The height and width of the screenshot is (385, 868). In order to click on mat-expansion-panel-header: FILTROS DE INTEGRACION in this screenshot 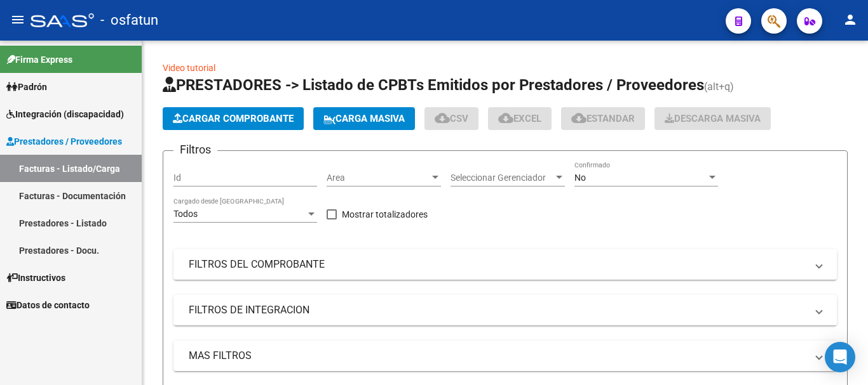, I will do `click(505, 311)`.